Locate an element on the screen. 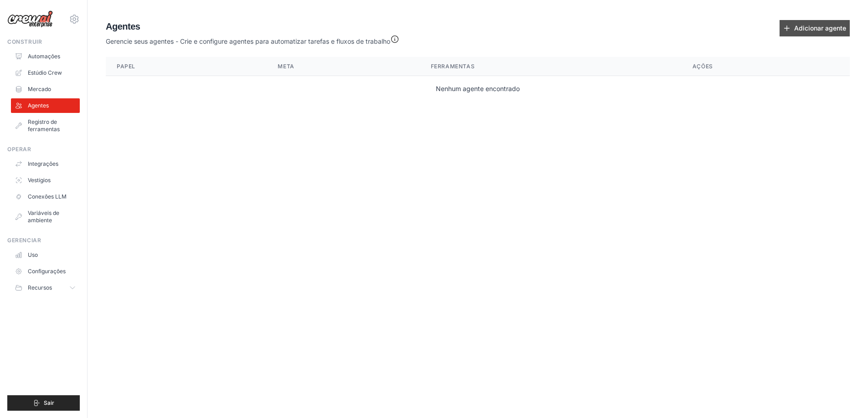  a: Uso is located at coordinates (45, 255).